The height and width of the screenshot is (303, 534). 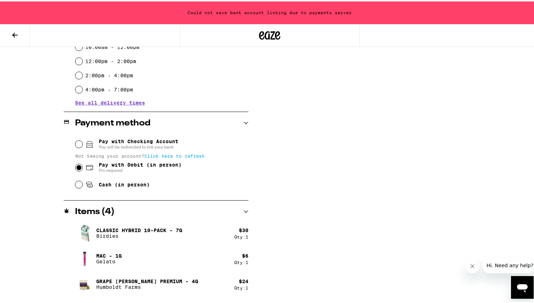 What do you see at coordinates (138, 145) in the screenshot?
I see `span: You will be redirected to link your bank` at bounding box center [138, 145].